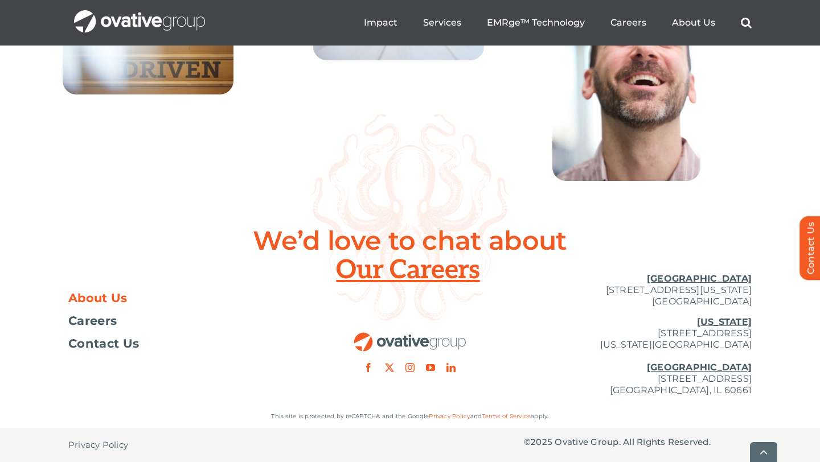 Image resolution: width=820 pixels, height=462 pixels. I want to click on img: Home – Careers 8, so click(626, 107).